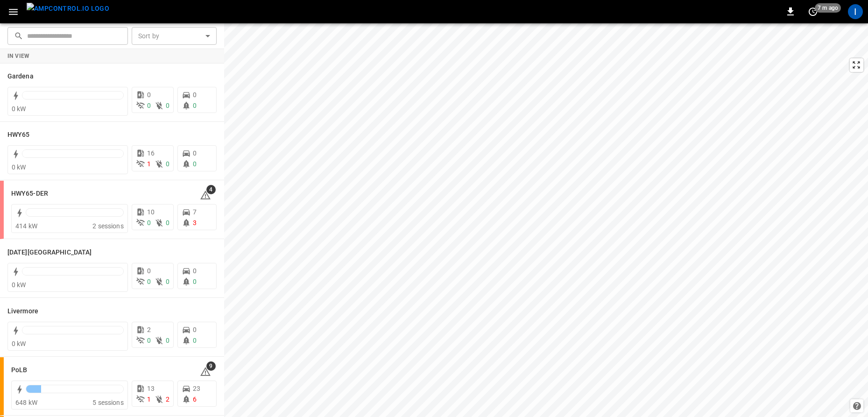 This screenshot has height=417, width=868. I want to click on span: 9, so click(211, 366).